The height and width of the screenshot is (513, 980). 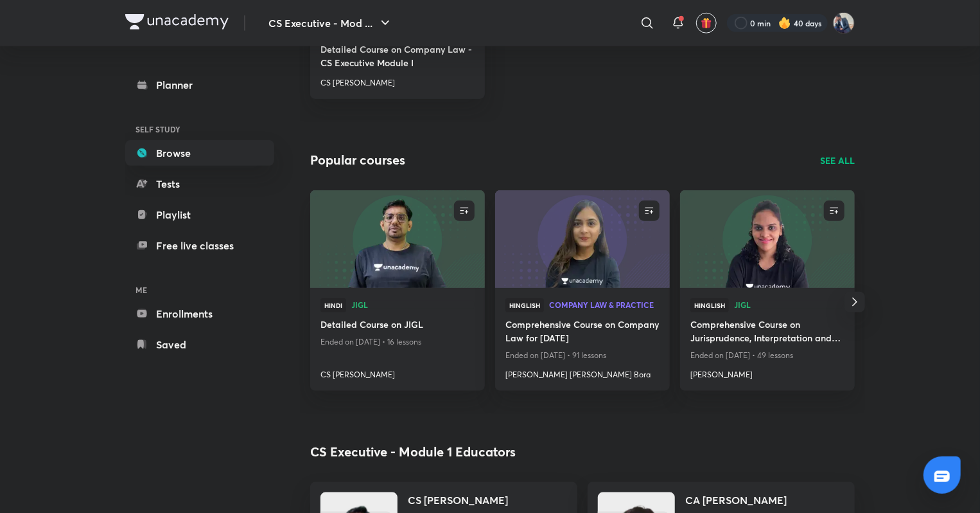 I want to click on h6: SELF STUDY, so click(x=200, y=129).